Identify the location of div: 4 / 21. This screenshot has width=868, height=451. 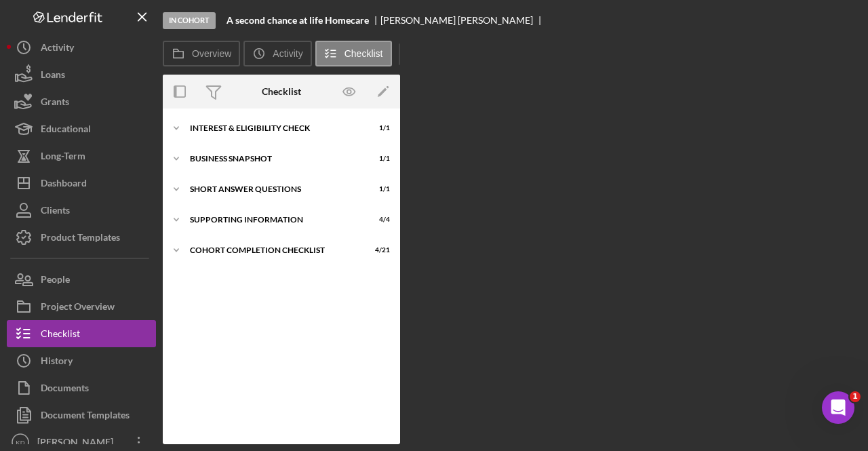
(378, 251).